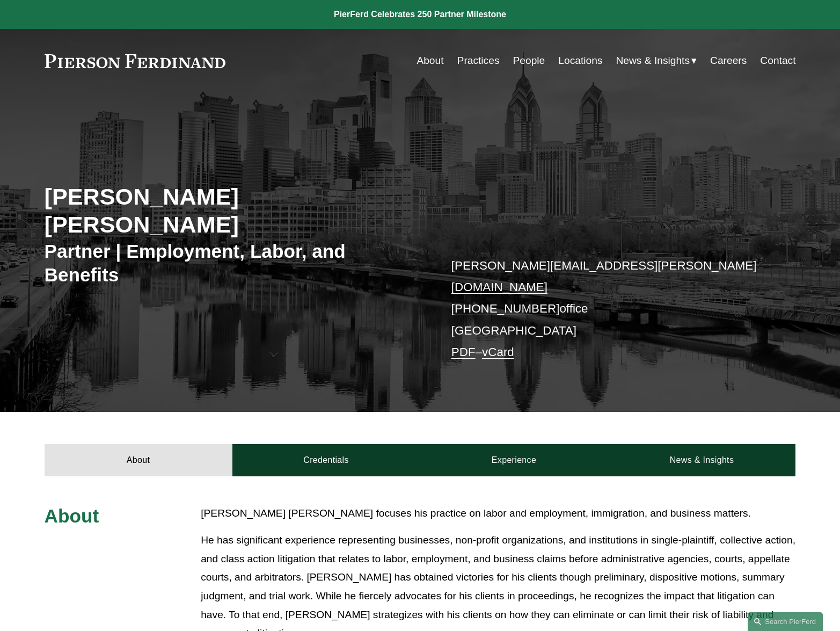 The height and width of the screenshot is (631, 840). I want to click on a: folder dropdown, so click(656, 61).